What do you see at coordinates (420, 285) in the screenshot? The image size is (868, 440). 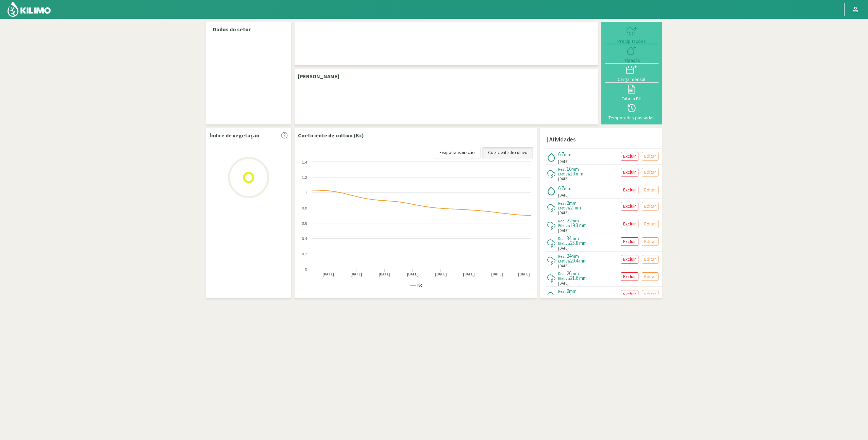 I see `text: Kc` at bounding box center [420, 285].